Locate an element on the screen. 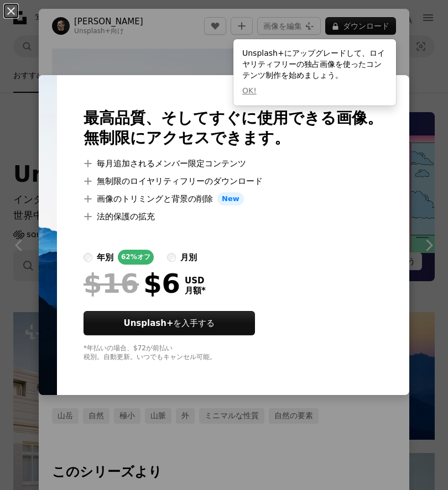  div: $6 is located at coordinates (132, 284).